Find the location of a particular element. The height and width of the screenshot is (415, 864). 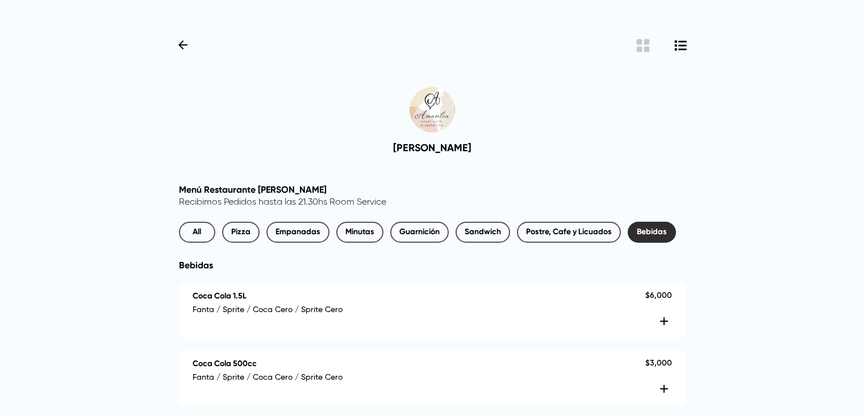

h4: Coca Cola 500cc is located at coordinates (224, 363).